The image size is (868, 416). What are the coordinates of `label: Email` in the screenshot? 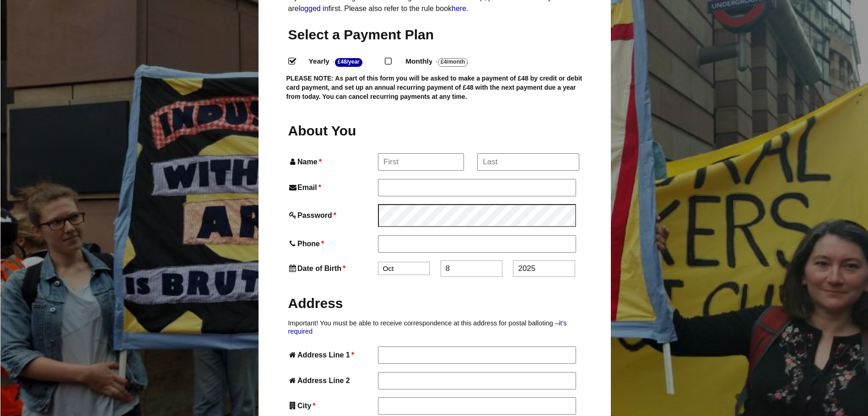 It's located at (332, 188).